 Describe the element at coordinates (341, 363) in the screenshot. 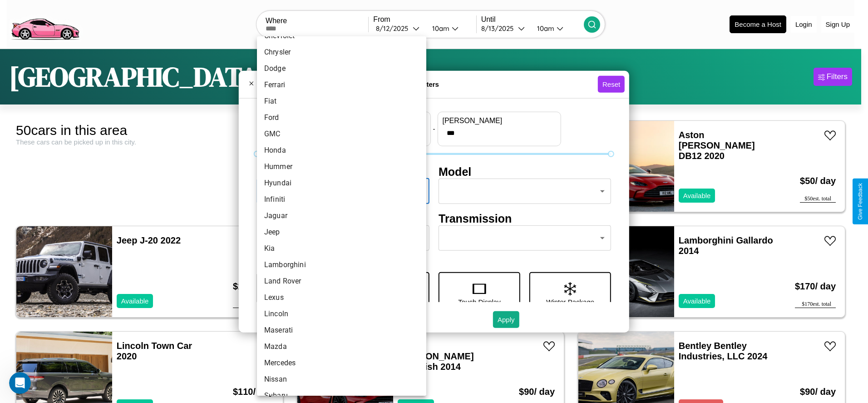

I see `li: Mercedes` at that location.